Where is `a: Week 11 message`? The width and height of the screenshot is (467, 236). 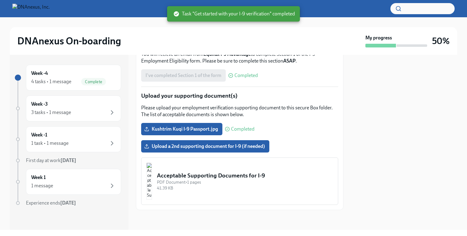 a: Week 11 message is located at coordinates (68, 182).